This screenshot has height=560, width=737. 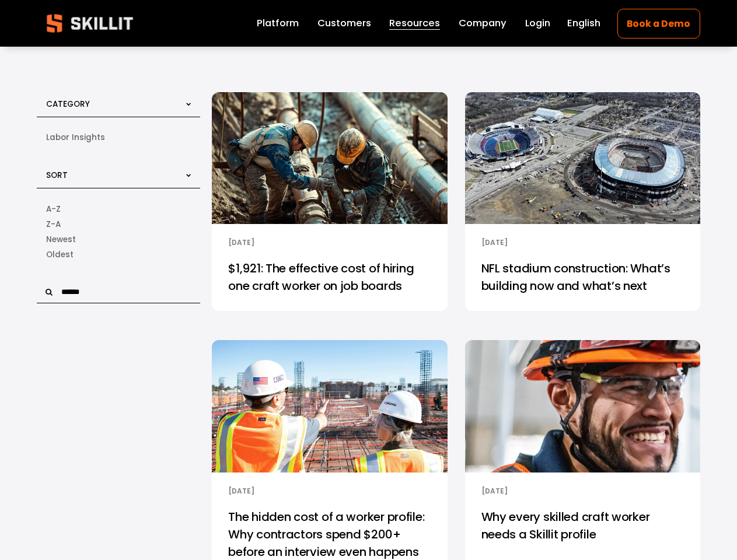 What do you see at coordinates (583, 23) in the screenshot?
I see `div: language picker` at bounding box center [583, 23].